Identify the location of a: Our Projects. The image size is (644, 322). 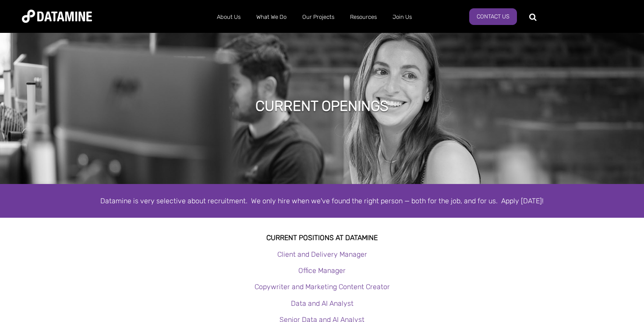
(318, 17).